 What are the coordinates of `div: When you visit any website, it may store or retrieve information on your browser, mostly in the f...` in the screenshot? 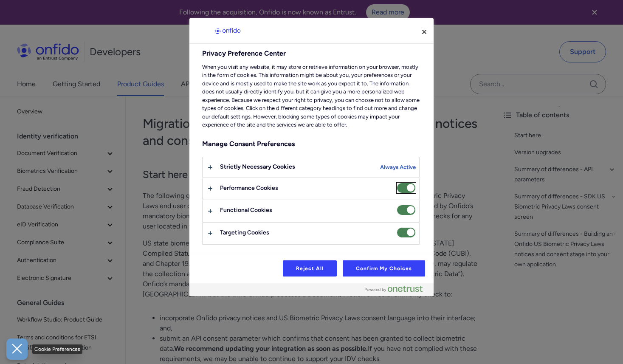 It's located at (311, 96).